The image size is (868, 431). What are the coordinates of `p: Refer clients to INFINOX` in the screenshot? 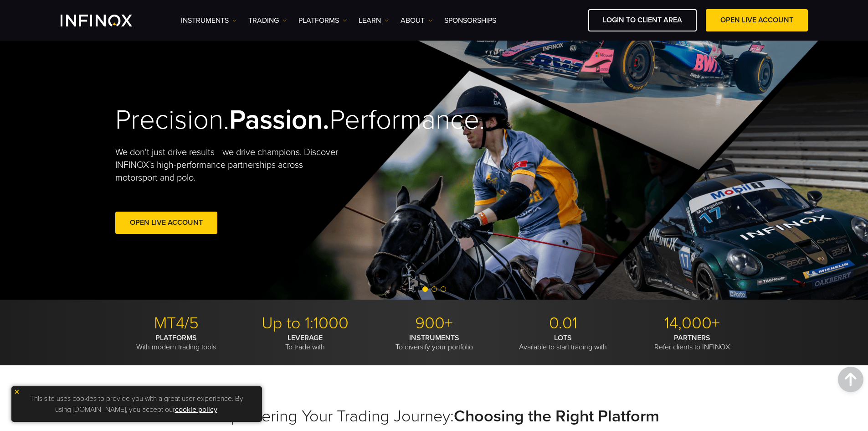 It's located at (692, 342).